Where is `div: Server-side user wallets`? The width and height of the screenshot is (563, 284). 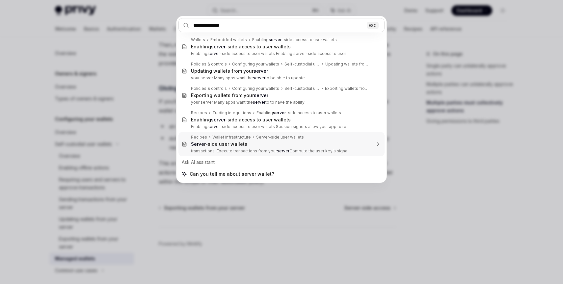 div: Server-side user wallets is located at coordinates (280, 137).